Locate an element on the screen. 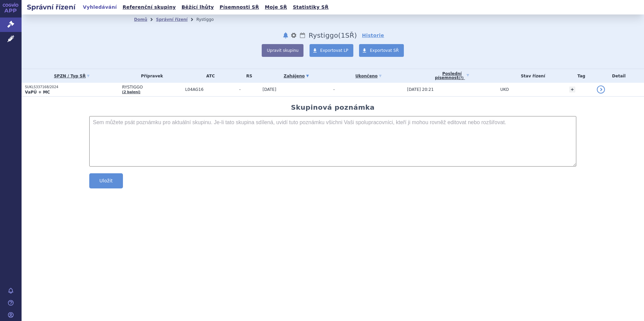  a: Moje SŘ is located at coordinates (276, 7).